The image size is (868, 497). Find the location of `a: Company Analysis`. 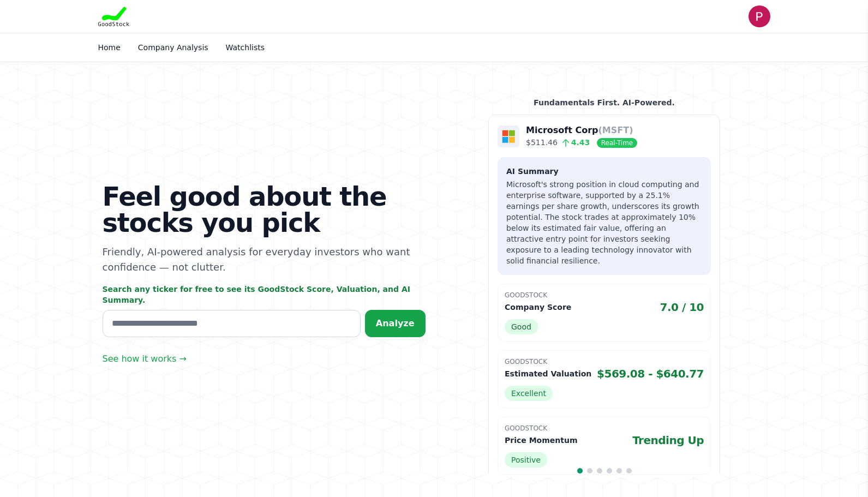

a: Company Analysis is located at coordinates (173, 47).